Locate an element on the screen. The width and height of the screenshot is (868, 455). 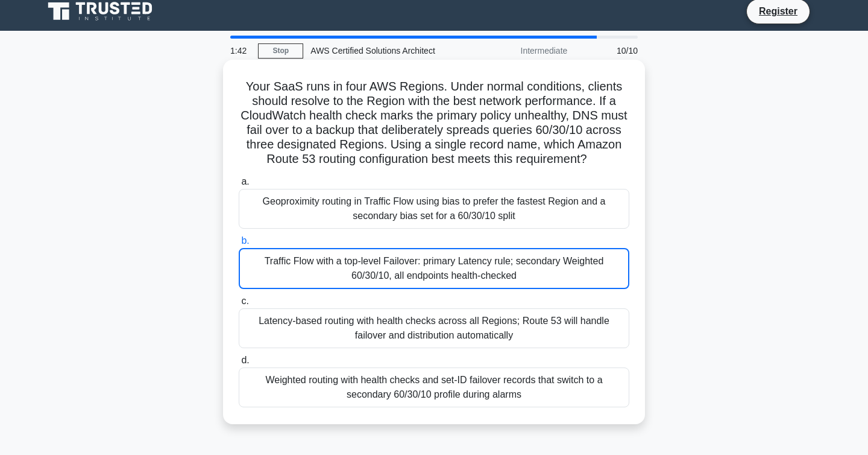
span: b. is located at coordinates (245, 240).